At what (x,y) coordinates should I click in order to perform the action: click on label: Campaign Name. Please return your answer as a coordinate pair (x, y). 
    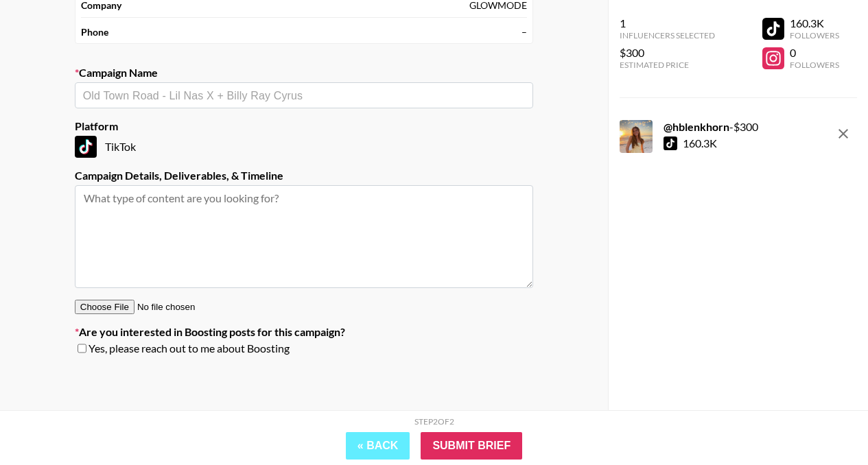
    Looking at the image, I should click on (304, 73).